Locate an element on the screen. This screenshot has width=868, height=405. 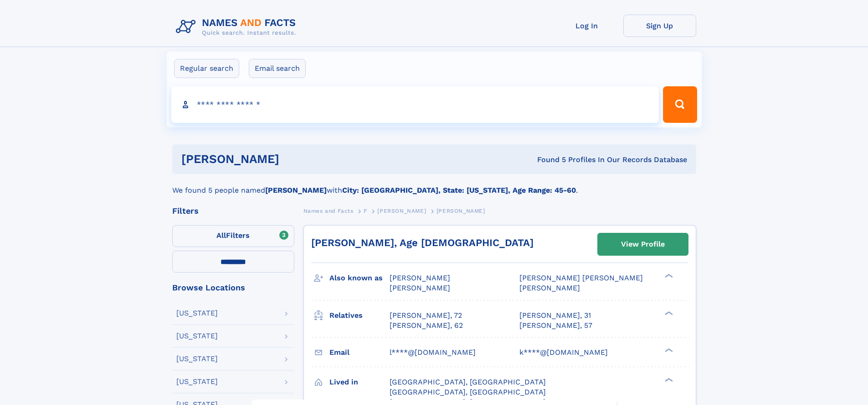
input: search input is located at coordinates (415, 105).